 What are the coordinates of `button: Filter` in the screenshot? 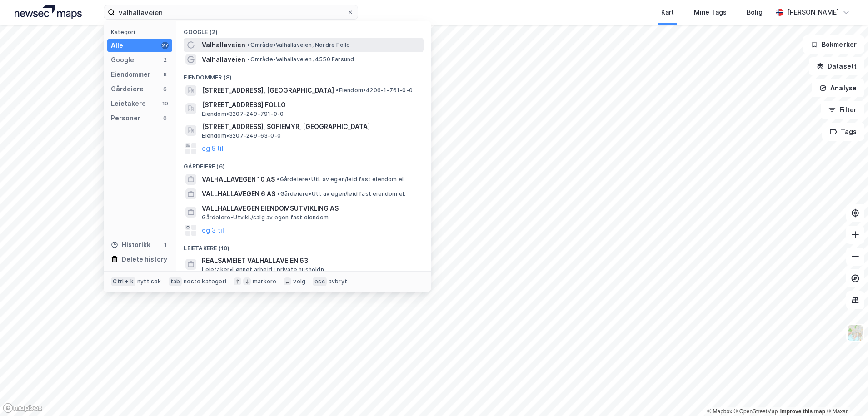 It's located at (843, 110).